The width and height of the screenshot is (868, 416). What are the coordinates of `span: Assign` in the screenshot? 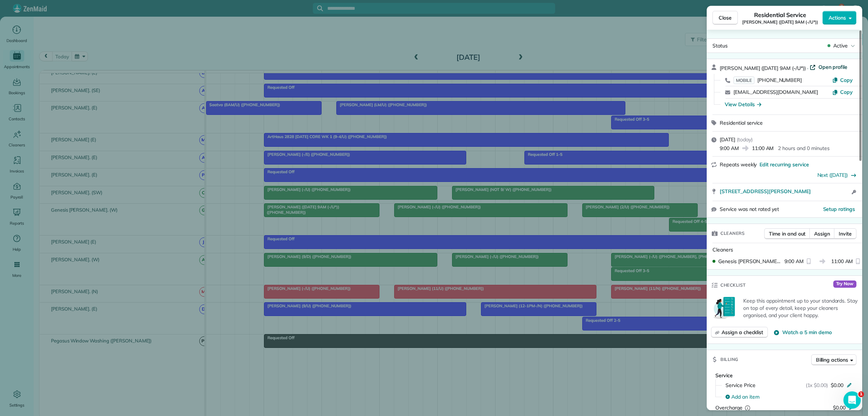 It's located at (822, 234).